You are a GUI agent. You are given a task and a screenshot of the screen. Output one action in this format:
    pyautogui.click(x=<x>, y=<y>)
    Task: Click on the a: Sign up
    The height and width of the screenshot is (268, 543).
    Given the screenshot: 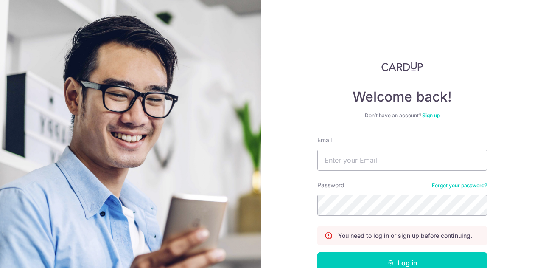 What is the action you would take?
    pyautogui.click(x=431, y=115)
    